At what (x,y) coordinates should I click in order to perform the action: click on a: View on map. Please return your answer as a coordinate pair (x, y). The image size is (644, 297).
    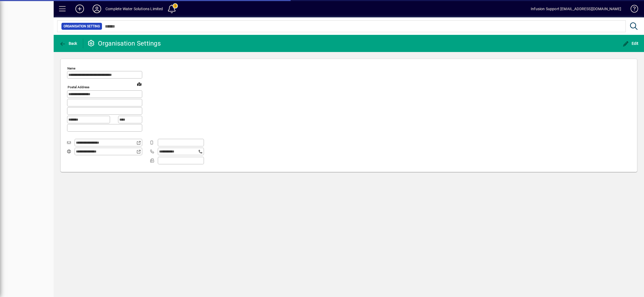
    Looking at the image, I should click on (139, 84).